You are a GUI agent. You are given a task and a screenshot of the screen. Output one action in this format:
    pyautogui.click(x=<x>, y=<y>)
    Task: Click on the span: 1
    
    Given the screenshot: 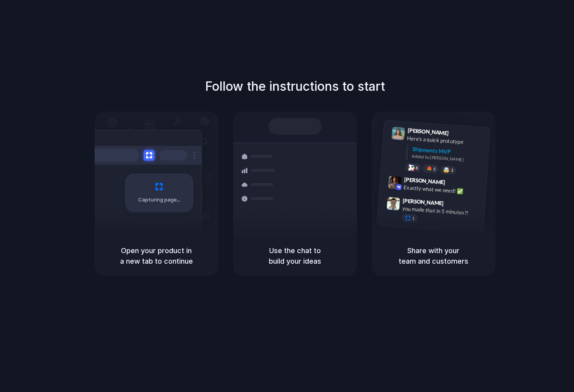 What is the action you would take?
    pyautogui.click(x=413, y=218)
    